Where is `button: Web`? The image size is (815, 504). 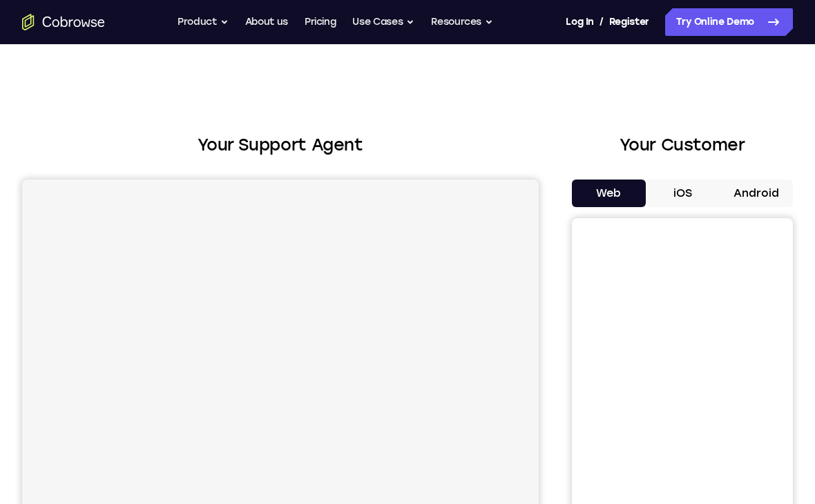 button: Web is located at coordinates (608, 194).